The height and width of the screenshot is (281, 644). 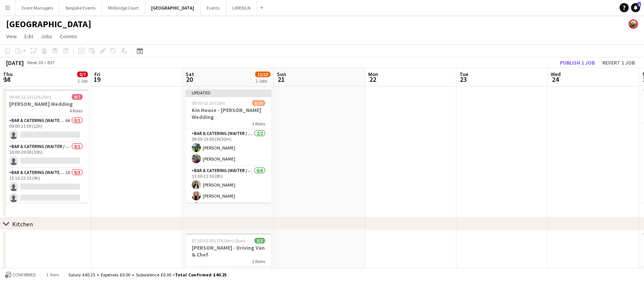 I want to click on span: 09:30-22:30 (13h), so click(x=208, y=103).